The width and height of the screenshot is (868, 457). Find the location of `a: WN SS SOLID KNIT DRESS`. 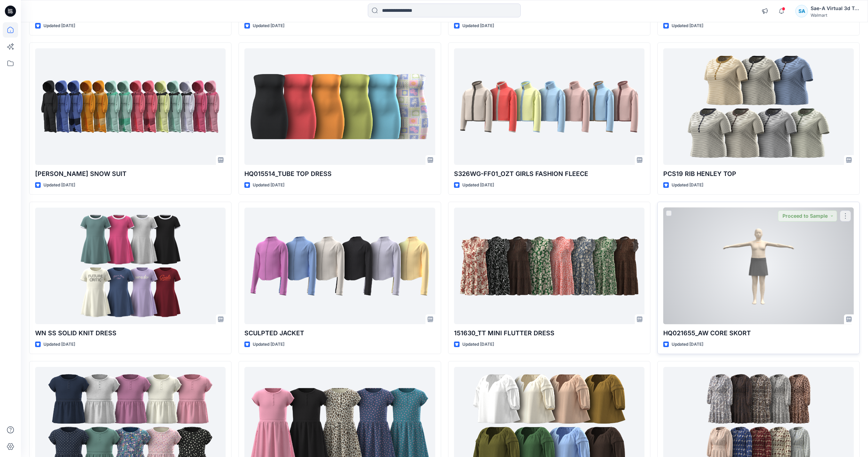

a: WN SS SOLID KNIT DRESS is located at coordinates (130, 265).